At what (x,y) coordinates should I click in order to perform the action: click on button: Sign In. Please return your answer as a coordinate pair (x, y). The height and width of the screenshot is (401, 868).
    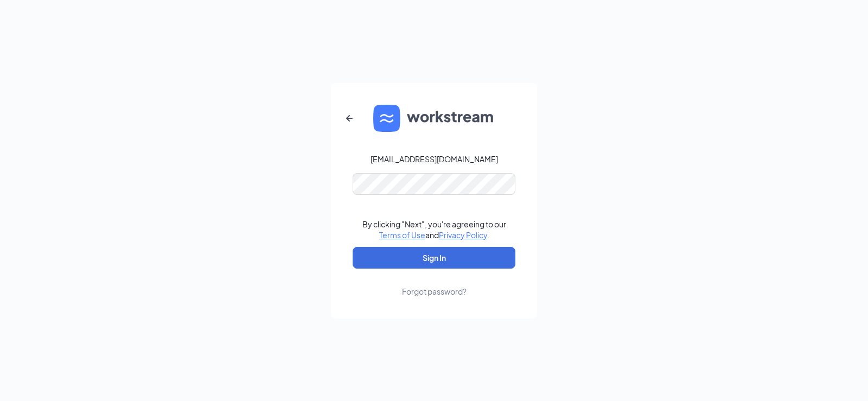
    Looking at the image, I should click on (434, 258).